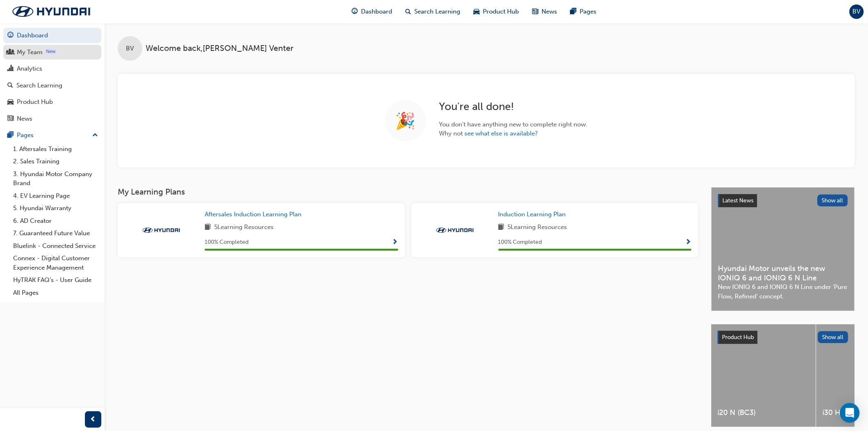 The image size is (868, 431). What do you see at coordinates (255, 214) in the screenshot?
I see `a: Aftersales Induction Learning Plan` at bounding box center [255, 214].